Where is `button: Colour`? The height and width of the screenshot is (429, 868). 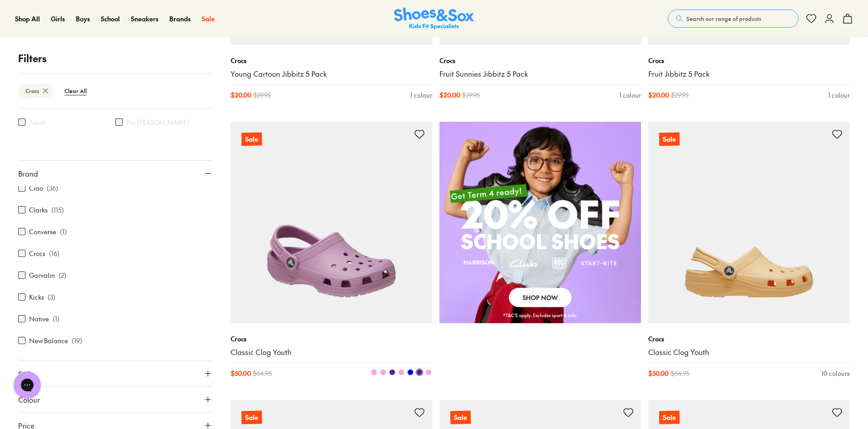
button: Colour is located at coordinates (115, 400).